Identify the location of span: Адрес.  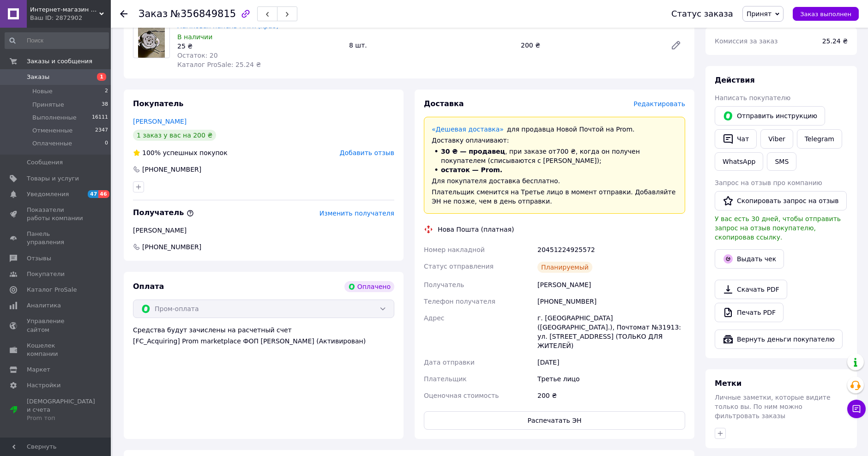
(434, 318).